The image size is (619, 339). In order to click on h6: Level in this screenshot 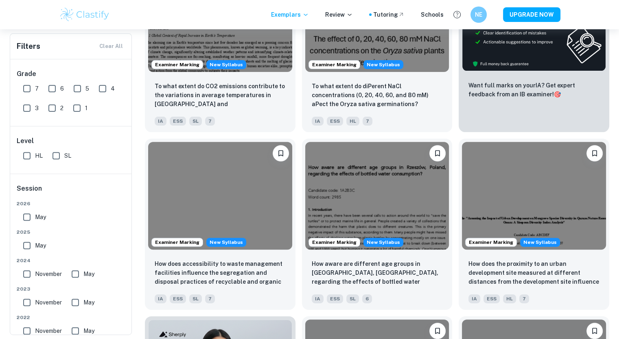, I will do `click(71, 141)`.